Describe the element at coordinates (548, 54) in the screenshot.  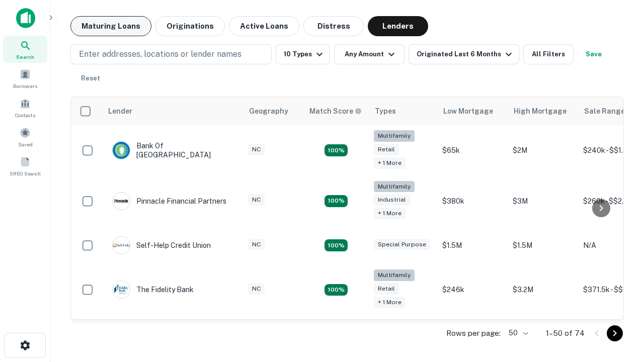
I see `button: All Filters` at that location.